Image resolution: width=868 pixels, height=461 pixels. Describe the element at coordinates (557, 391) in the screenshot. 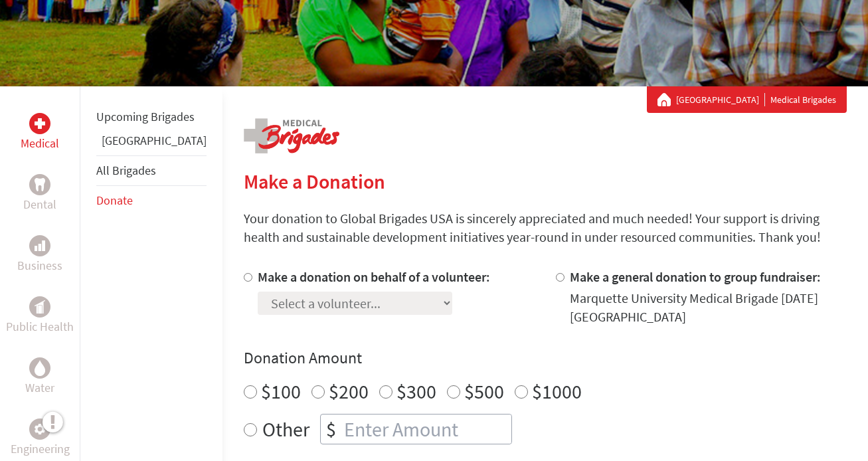

I see `label: $1000` at that location.